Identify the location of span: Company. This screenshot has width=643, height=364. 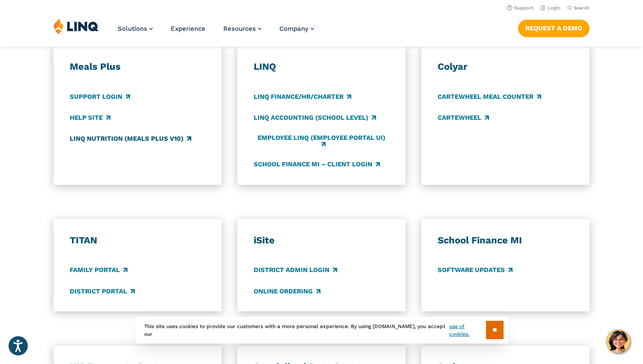
(294, 29).